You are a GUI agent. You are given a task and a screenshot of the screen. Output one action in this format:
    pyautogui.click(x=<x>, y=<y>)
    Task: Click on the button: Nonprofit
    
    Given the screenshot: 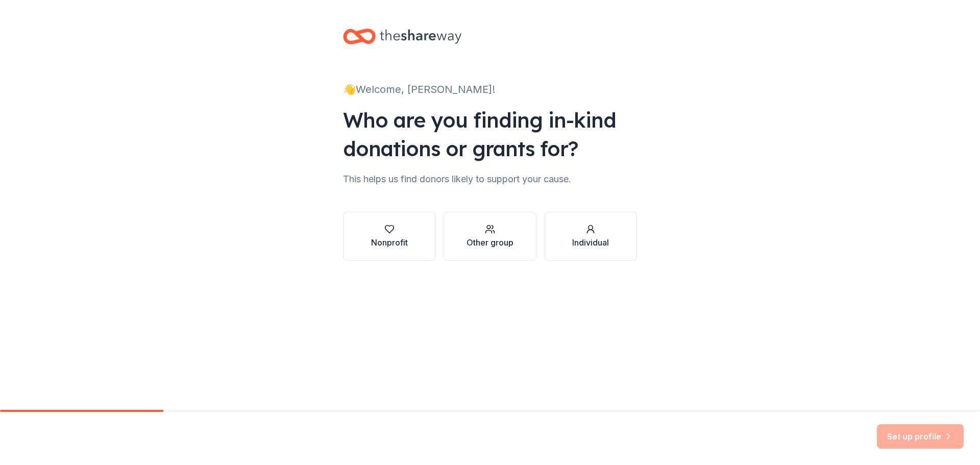 What is the action you would take?
    pyautogui.click(x=389, y=237)
    